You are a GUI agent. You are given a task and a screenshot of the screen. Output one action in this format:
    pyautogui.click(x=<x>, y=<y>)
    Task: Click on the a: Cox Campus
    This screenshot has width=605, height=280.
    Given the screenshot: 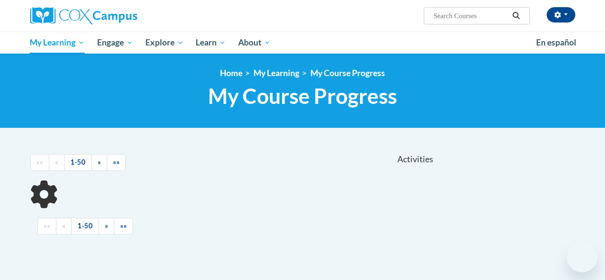 What is the action you would take?
    pyautogui.click(x=116, y=16)
    